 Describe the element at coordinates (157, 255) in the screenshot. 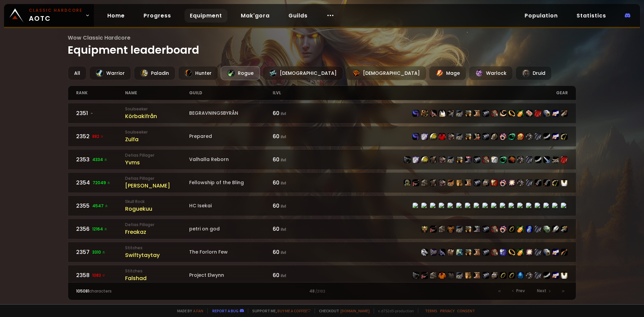

I see `div: Swiftytaytay` at that location.